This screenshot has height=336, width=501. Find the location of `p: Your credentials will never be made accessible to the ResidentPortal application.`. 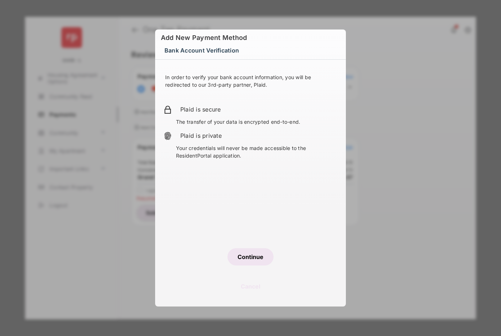

p: Your credentials will never be made accessible to the ResidentPortal application. is located at coordinates (256, 152).